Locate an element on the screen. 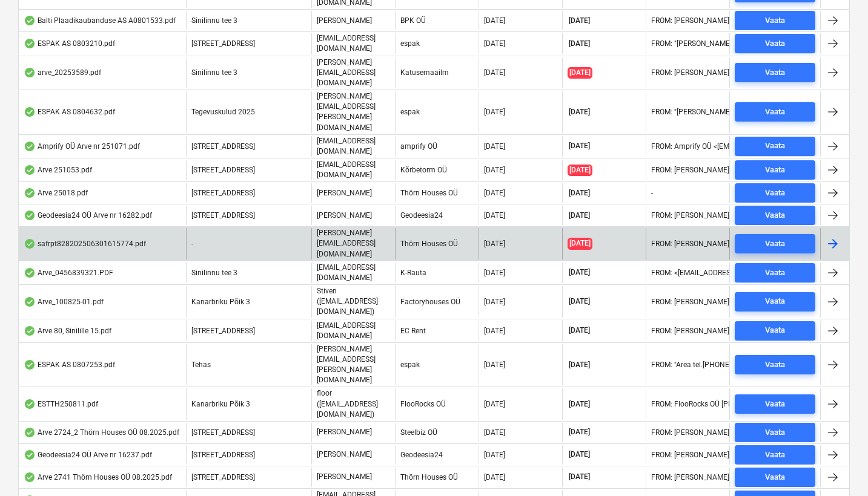 This screenshot has width=868, height=496. div: Factoryhouses OÜ is located at coordinates (437, 301).